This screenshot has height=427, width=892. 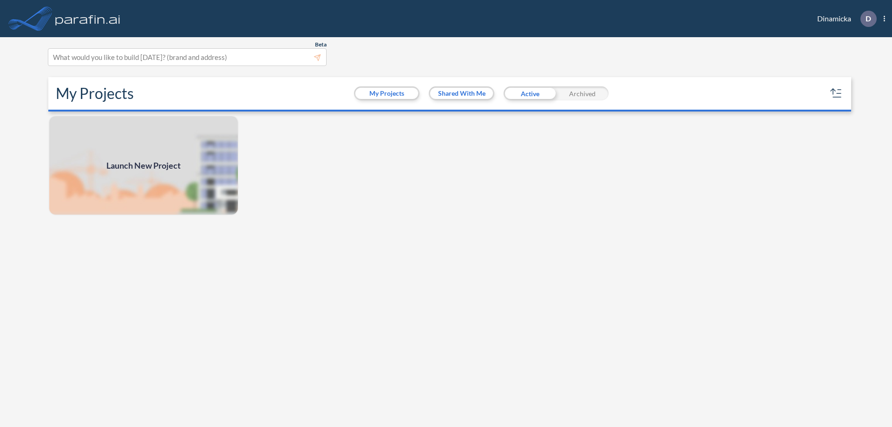 I want to click on div: Active, so click(x=530, y=93).